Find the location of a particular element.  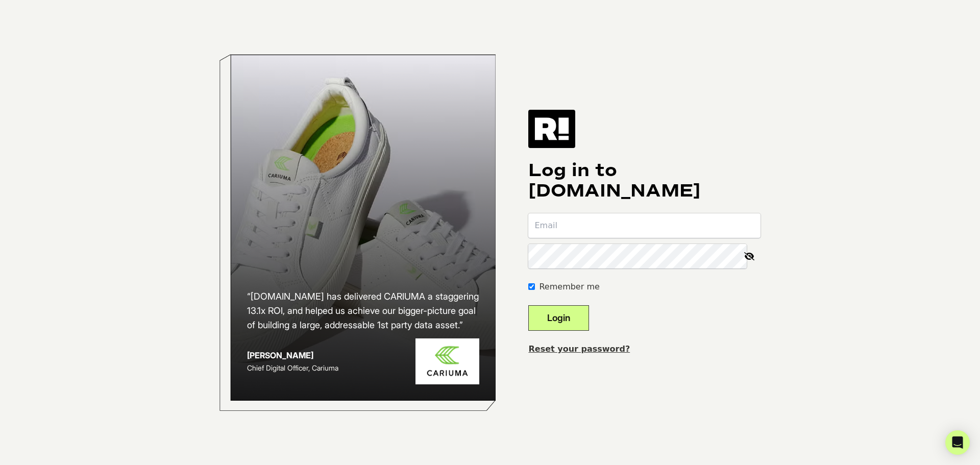

span: Chief Digital Officer, Cariuma is located at coordinates (292, 368).